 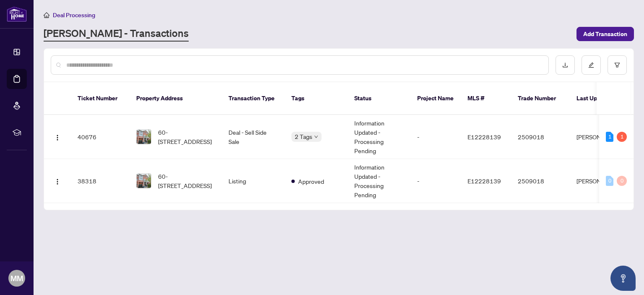 I want to click on span: MM, so click(x=17, y=278).